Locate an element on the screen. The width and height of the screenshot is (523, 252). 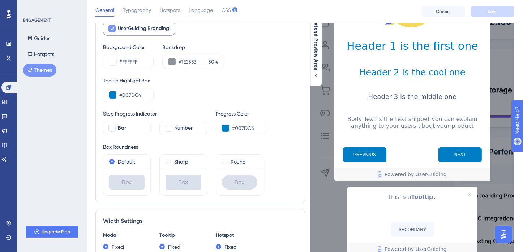
span: Typography is located at coordinates (137, 10).